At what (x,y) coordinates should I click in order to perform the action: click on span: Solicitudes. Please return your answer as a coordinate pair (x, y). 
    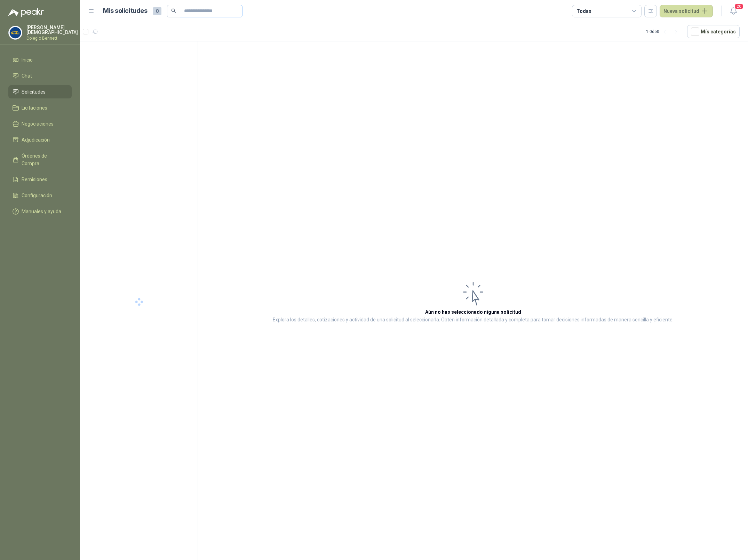
    Looking at the image, I should click on (34, 92).